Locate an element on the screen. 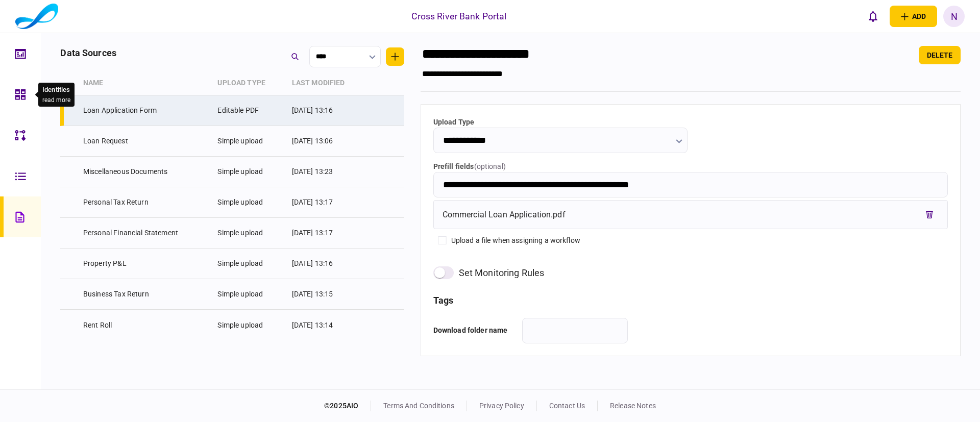 The width and height of the screenshot is (980, 422). th: Upload Type is located at coordinates (249, 83).